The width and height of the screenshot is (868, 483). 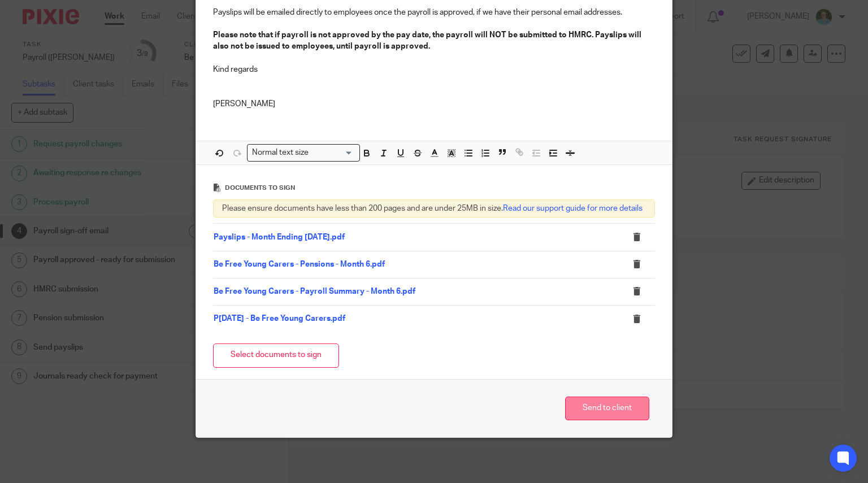 I want to click on a: Read our support guide for more details, so click(x=572, y=209).